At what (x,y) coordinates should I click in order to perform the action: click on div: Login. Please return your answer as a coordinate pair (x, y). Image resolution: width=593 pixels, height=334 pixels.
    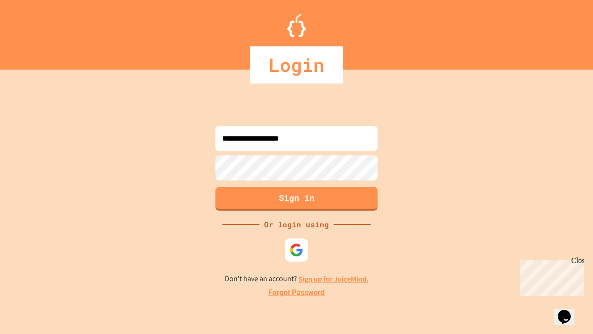
    Looking at the image, I should click on (297, 65).